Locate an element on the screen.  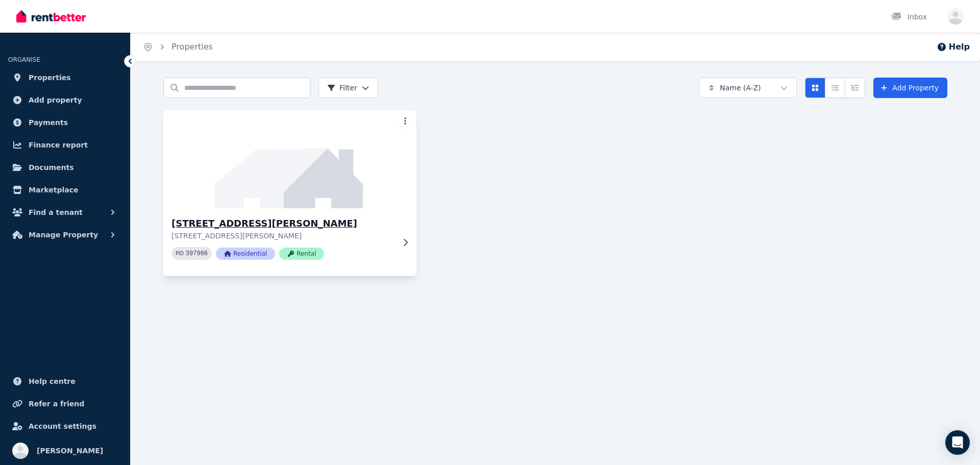
span: Properties is located at coordinates (49, 77).